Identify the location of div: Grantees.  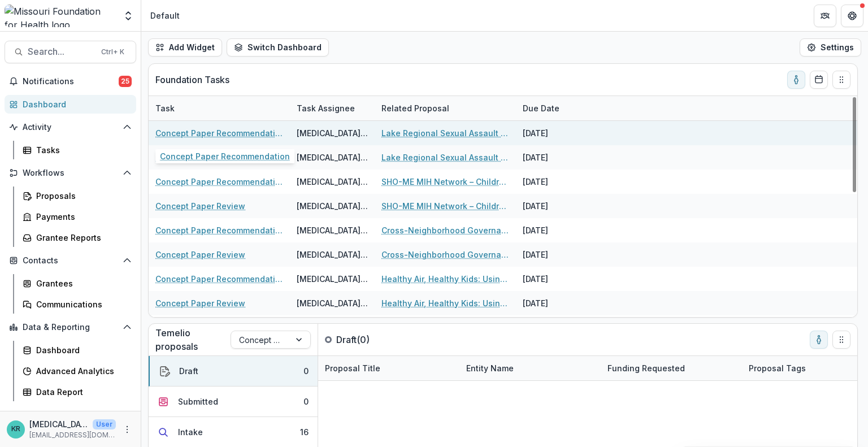
(82, 283).